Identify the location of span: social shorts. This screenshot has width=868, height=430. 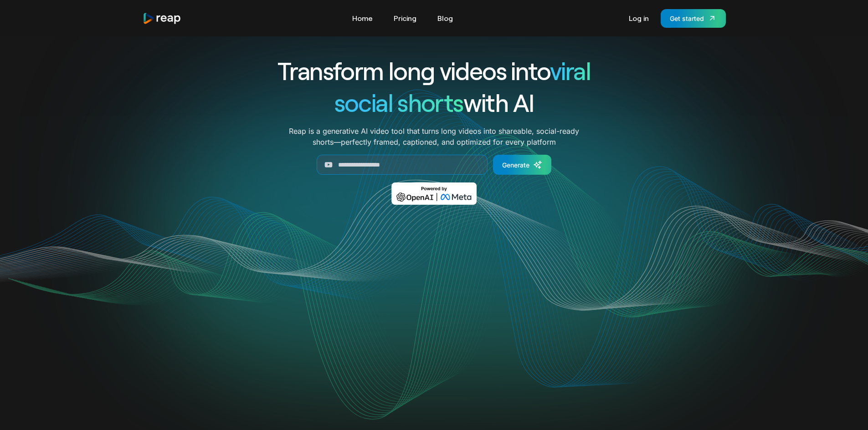
(399, 102).